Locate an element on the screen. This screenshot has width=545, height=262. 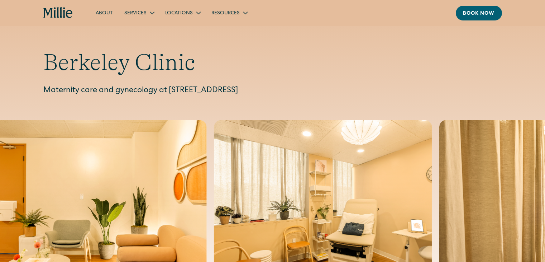
a: About is located at coordinates (104, 13).